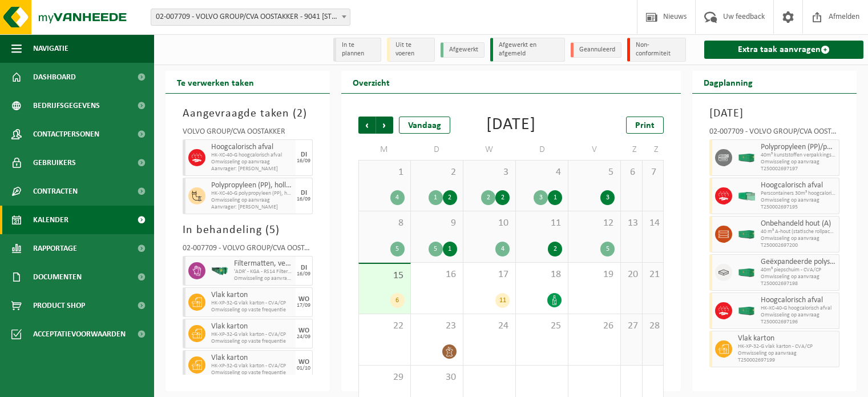 The image size is (868, 397). I want to click on div: 11, so click(502, 300).